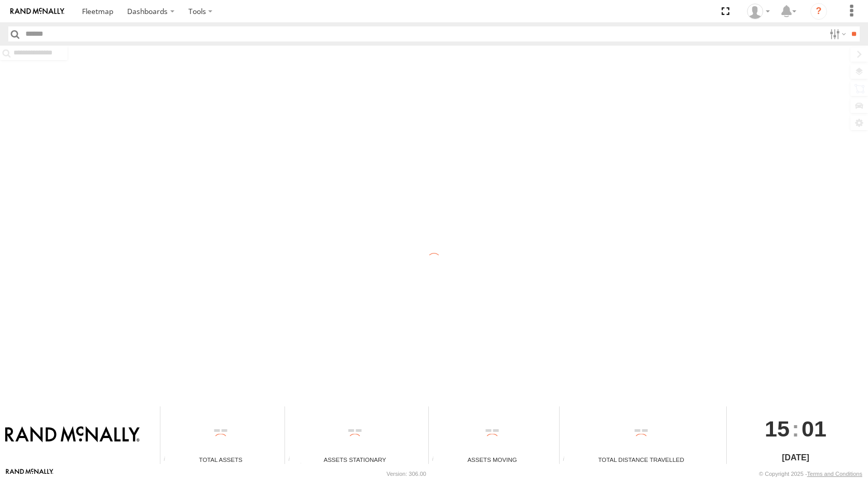  I want to click on div: Total number of Enabled Assets, so click(168, 460).